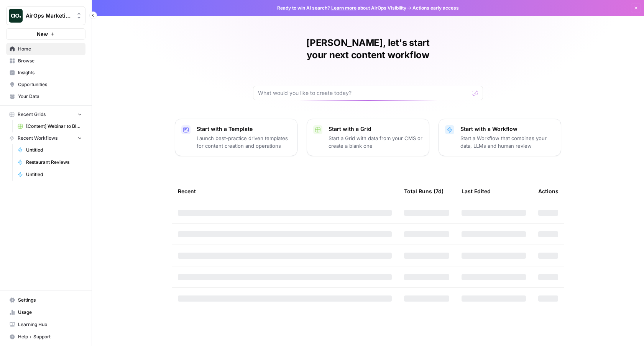  What do you see at coordinates (236, 137) in the screenshot?
I see `button: Start with a TemplateLaunch best-practice driven templates for content creation and operations` at bounding box center [236, 137].